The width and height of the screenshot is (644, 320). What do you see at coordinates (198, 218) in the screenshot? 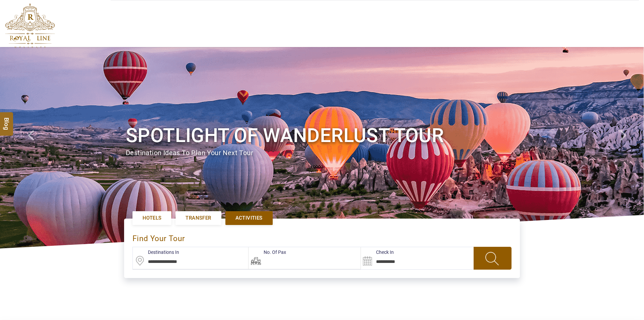
I see `span: Transfer` at bounding box center [198, 218].